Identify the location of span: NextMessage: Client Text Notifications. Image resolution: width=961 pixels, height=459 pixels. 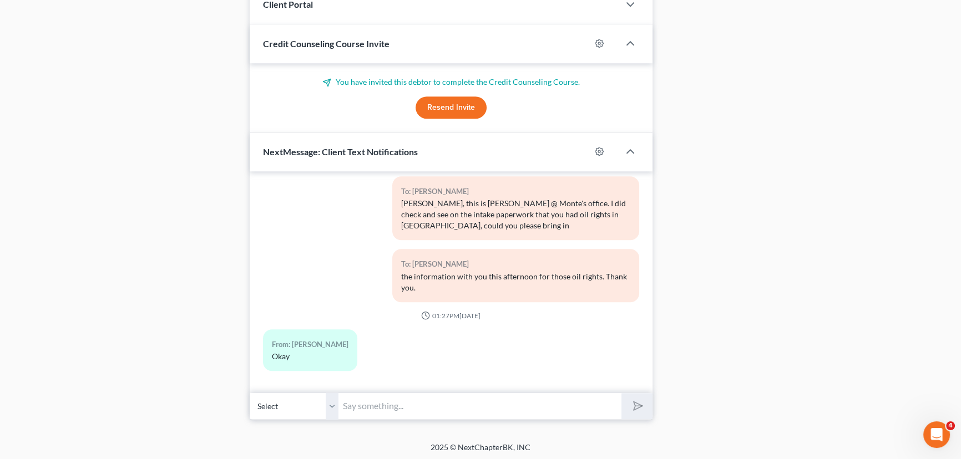
(340, 151).